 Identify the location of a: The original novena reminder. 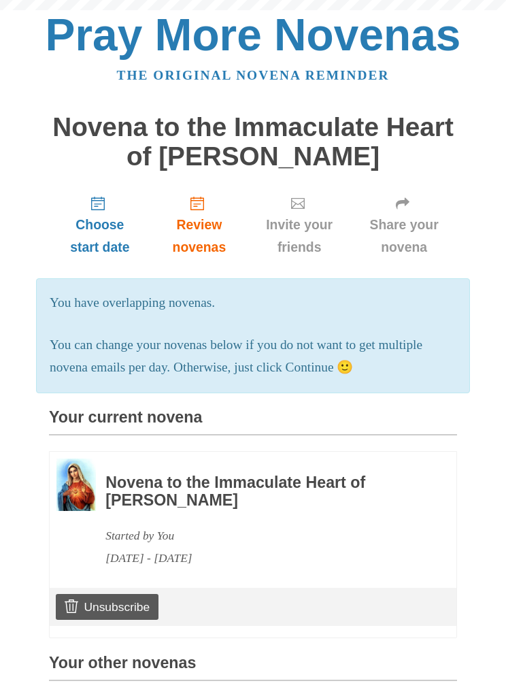
(253, 75).